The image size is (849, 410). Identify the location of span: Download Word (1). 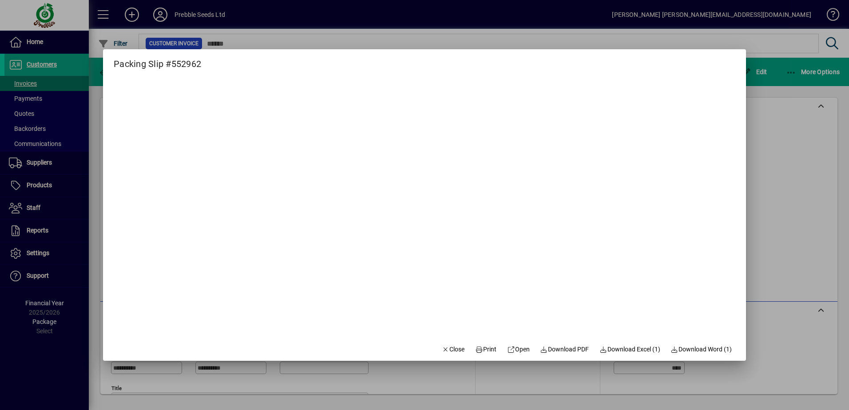
(701, 349).